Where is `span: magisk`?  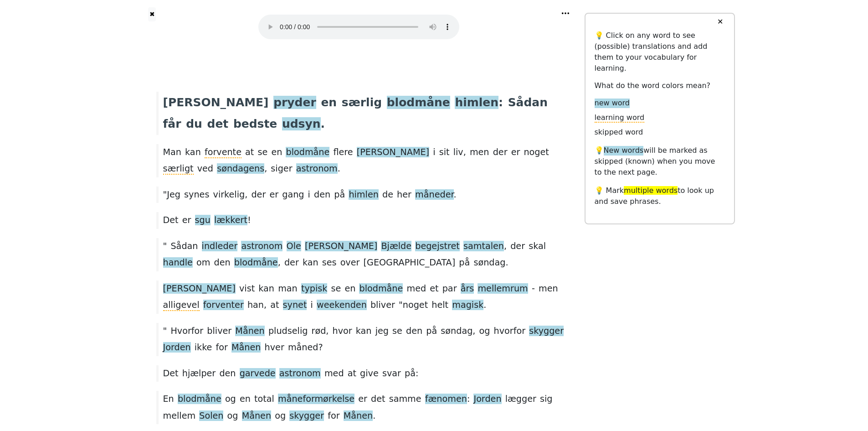 span: magisk is located at coordinates (468, 305).